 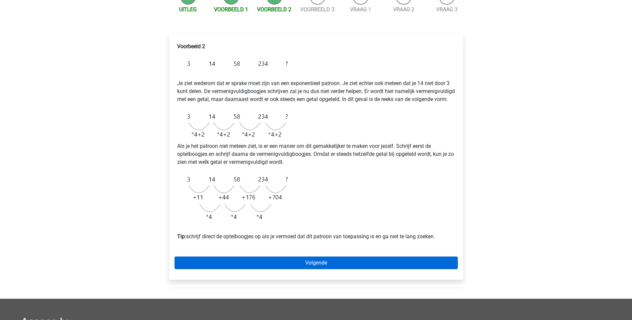 What do you see at coordinates (316, 232) in the screenshot?
I see `p: schrijf direct de optelboogjes op als je vermoed dat dit patroon van toepassing is en ga niet te ...` at bounding box center [316, 232].